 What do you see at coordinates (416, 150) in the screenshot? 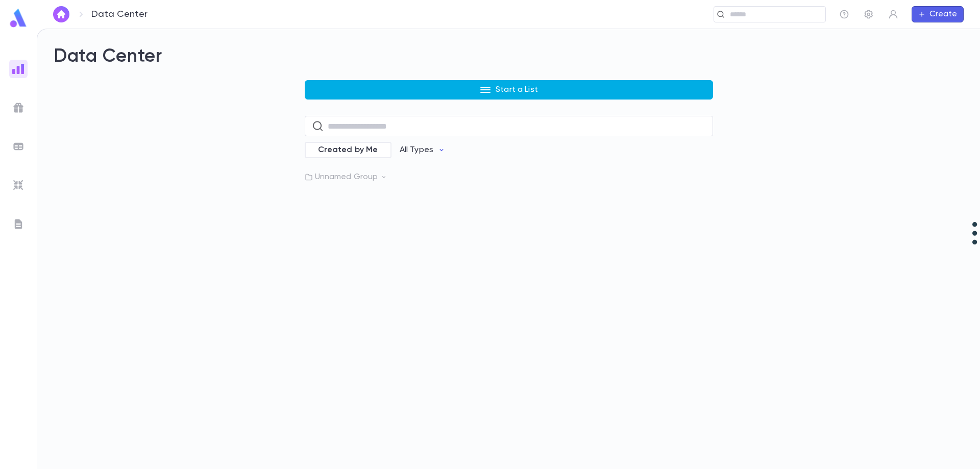
I see `p: All Types` at bounding box center [416, 150].